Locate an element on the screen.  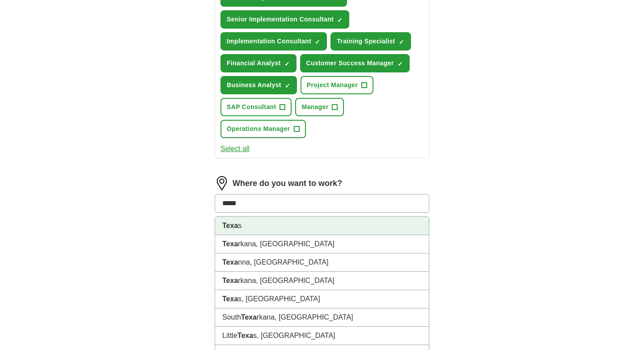
span: Project Manager is located at coordinates (332, 85).